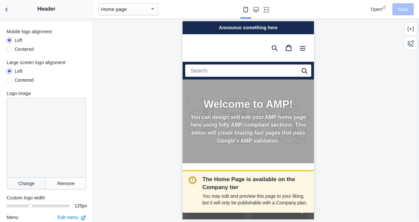 Image resolution: width=419 pixels, height=222 pixels. Describe the element at coordinates (85, 206) in the screenshot. I see `span: px` at that location.